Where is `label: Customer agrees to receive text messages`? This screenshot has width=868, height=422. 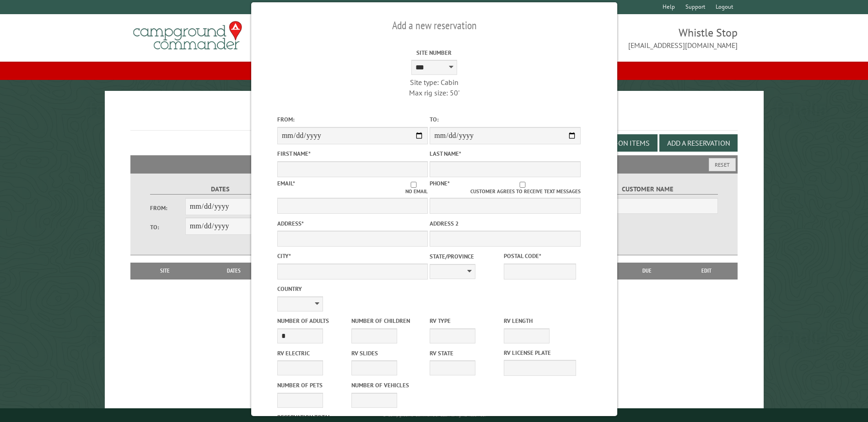
label: Customer agrees to receive text messages is located at coordinates (522, 189).